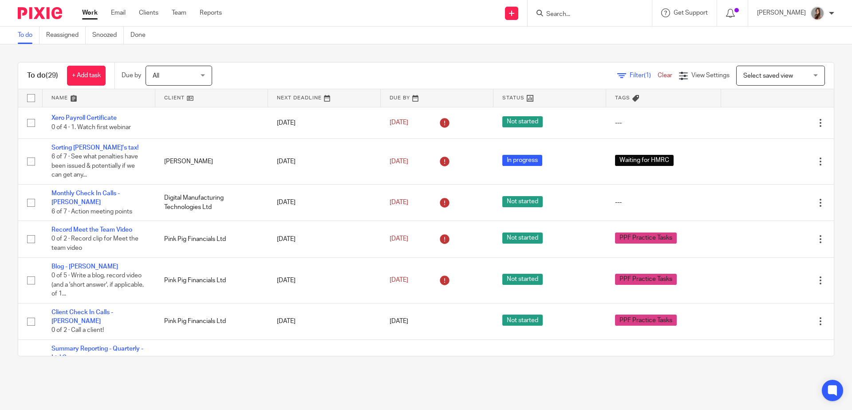 The height and width of the screenshot is (410, 852). I want to click on span: (29), so click(52, 75).